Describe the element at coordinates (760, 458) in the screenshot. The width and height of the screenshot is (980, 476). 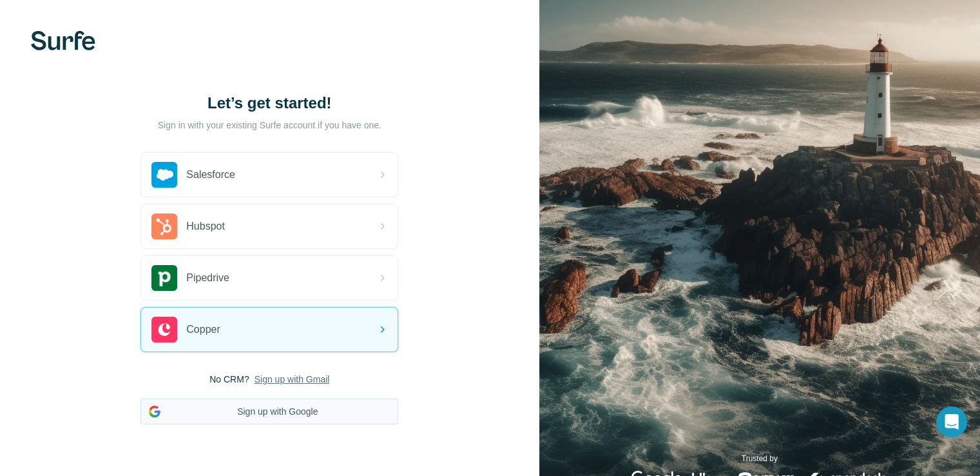
I see `p: Trusted by` at that location.